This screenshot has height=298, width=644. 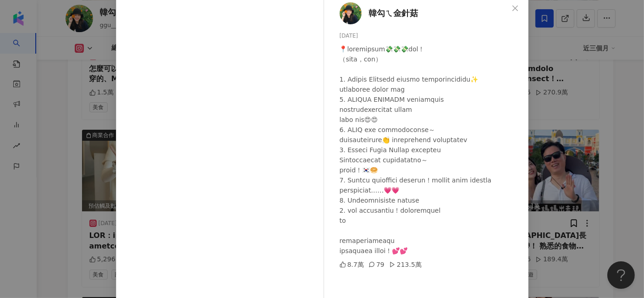 I want to click on a: KOL Avatar韓勾ㄟ金針菇, so click(x=424, y=14).